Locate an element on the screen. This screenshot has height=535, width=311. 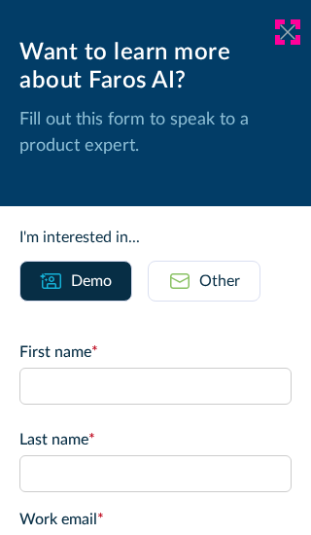
div: Want to learn more about Faros AI? is located at coordinates (156, 67).